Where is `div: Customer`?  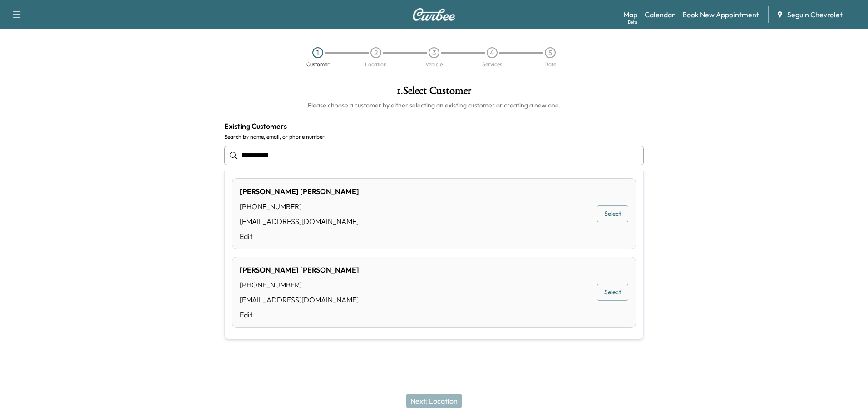 div: Customer is located at coordinates (318, 64).